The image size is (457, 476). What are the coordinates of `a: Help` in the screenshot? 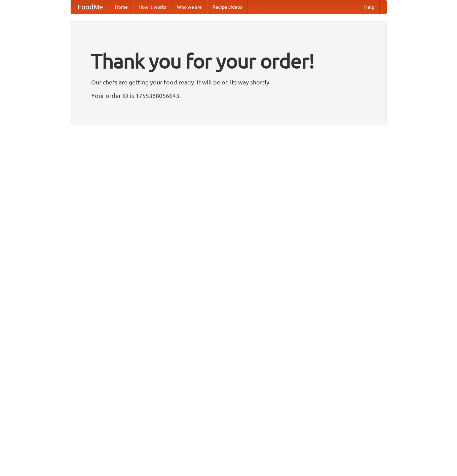 It's located at (369, 7).